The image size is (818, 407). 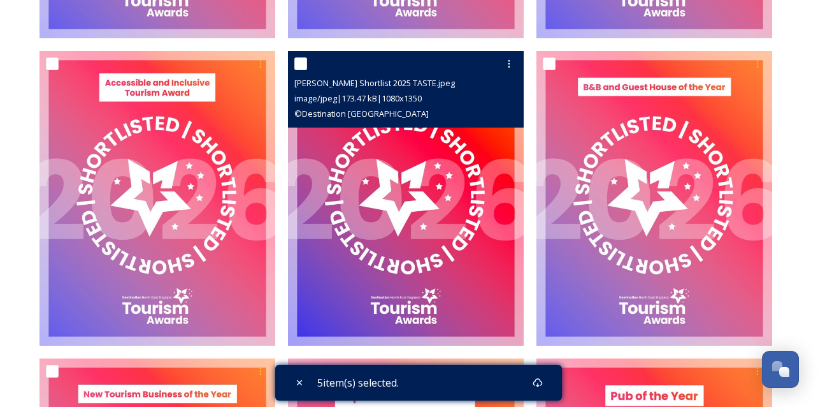 I want to click on span: 5 item(s) selected., so click(x=358, y=382).